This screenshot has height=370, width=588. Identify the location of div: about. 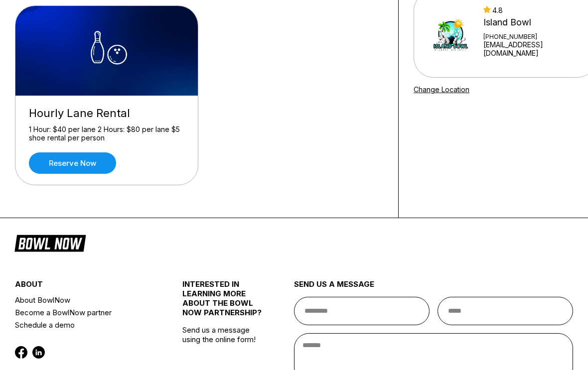
(84, 286).